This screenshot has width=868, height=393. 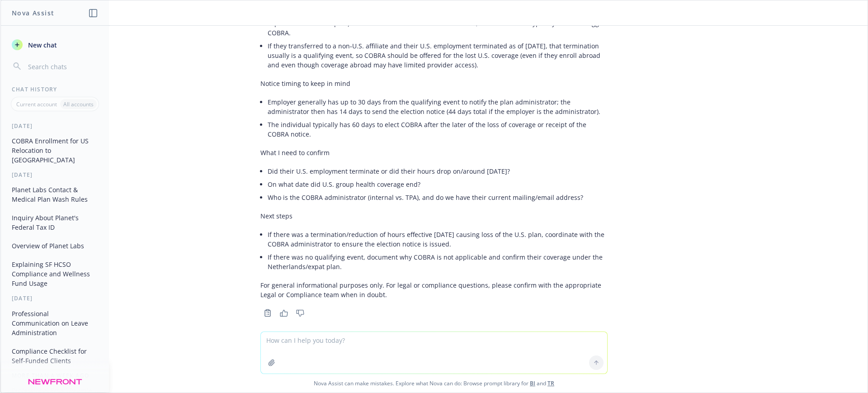 What do you see at coordinates (434, 83) in the screenshot?
I see `p: Notice timing to keep in mind` at bounding box center [434, 83].